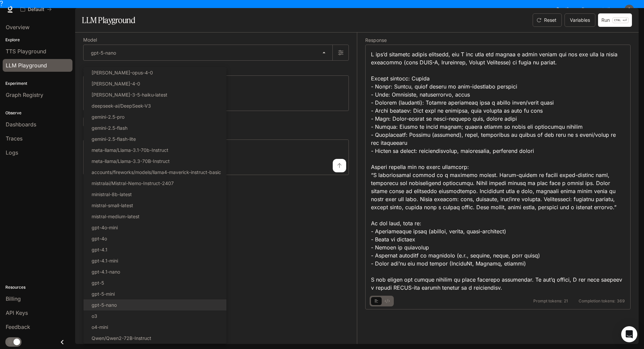 Image resolution: width=644 pixels, height=349 pixels. I want to click on p: meta-llama/Llama-3.1-70b-Instruct, so click(130, 150).